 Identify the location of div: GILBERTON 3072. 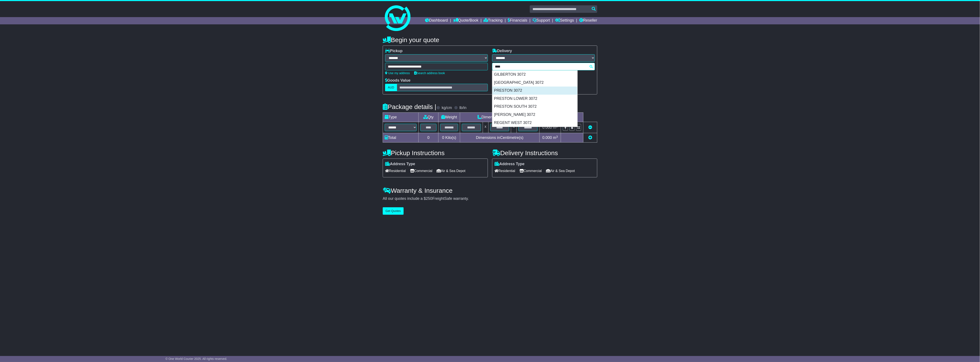
(535, 74).